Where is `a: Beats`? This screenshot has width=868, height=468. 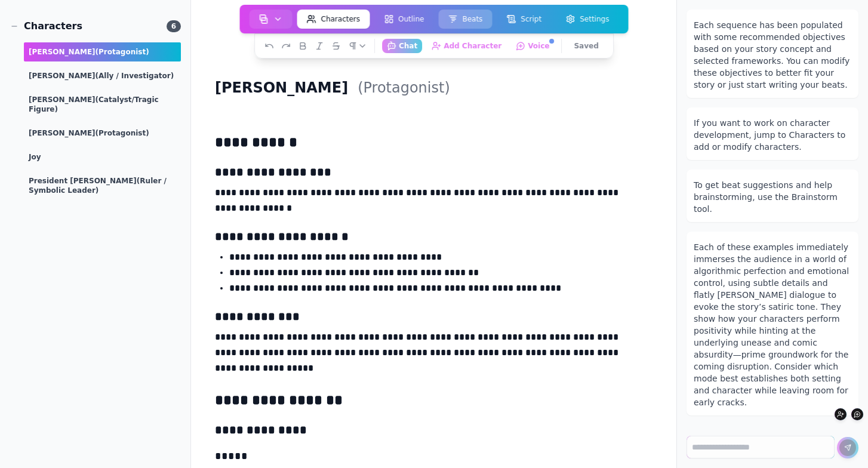
a: Beats is located at coordinates (465, 19).